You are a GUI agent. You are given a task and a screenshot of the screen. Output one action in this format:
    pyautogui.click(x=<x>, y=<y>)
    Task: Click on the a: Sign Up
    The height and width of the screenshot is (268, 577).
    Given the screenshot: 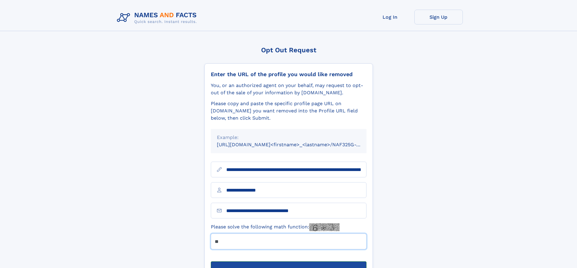 What is the action you would take?
    pyautogui.click(x=438, y=17)
    